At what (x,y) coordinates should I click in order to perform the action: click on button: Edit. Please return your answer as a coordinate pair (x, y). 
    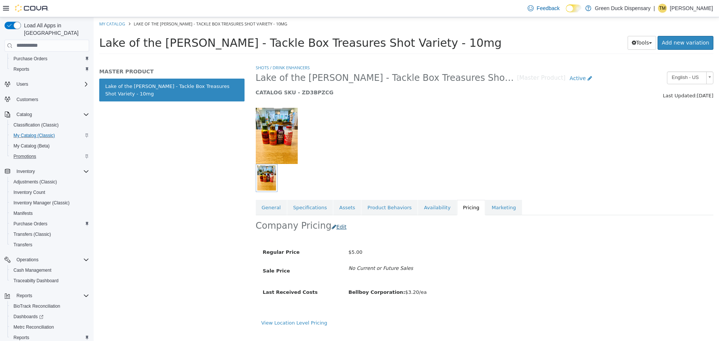
    Looking at the image, I should click on (247, 210).